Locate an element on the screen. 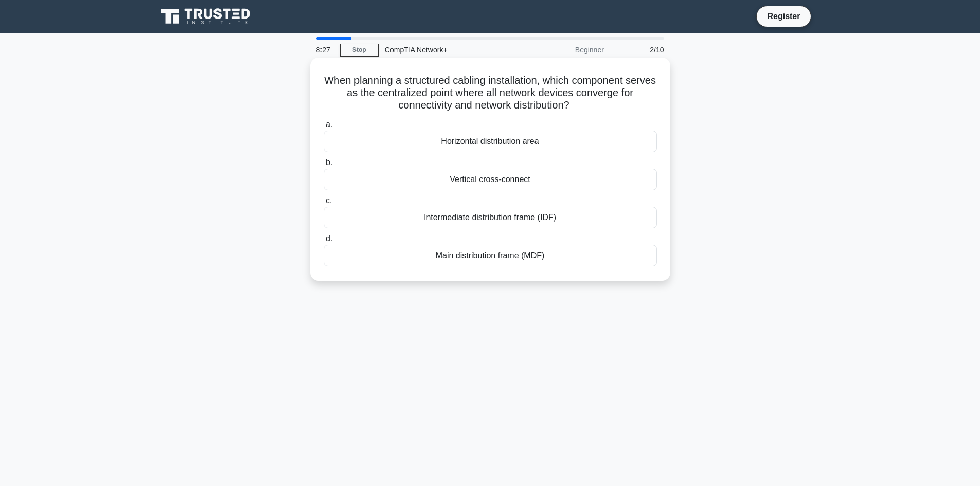  span: b. is located at coordinates (329, 162).